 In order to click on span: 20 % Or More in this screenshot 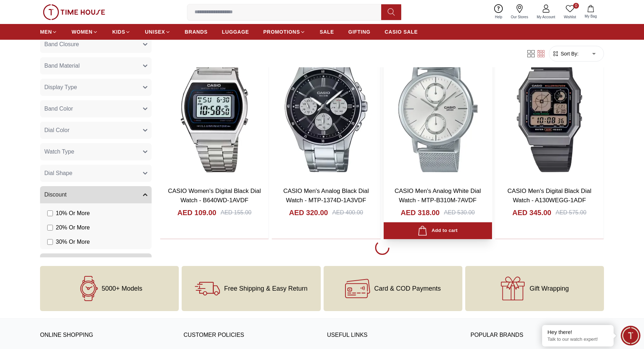, I will do `click(73, 227)`.